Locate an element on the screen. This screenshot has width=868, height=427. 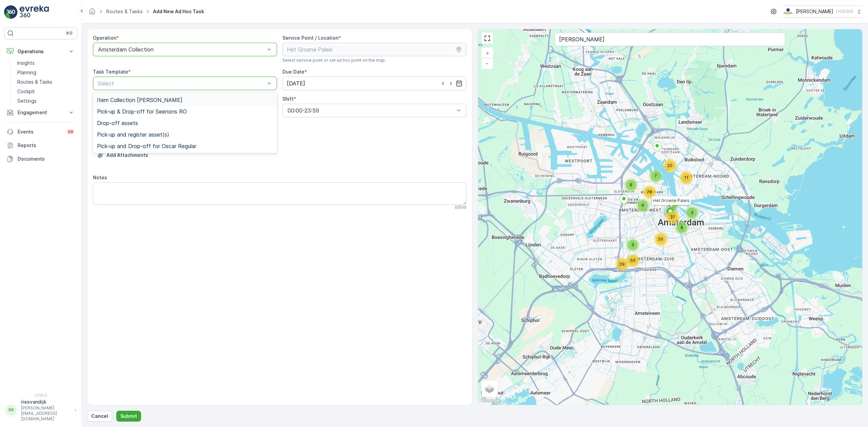
p: Events is located at coordinates (40, 132).